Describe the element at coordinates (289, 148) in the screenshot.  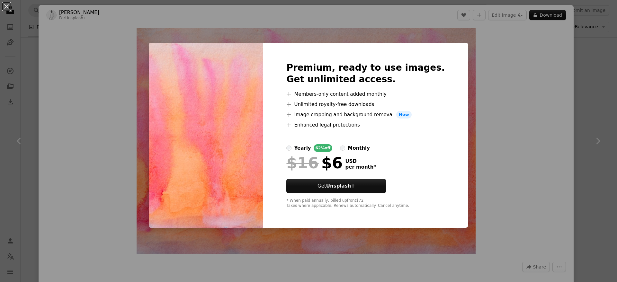
I see `input: yearly62%off` at that location.